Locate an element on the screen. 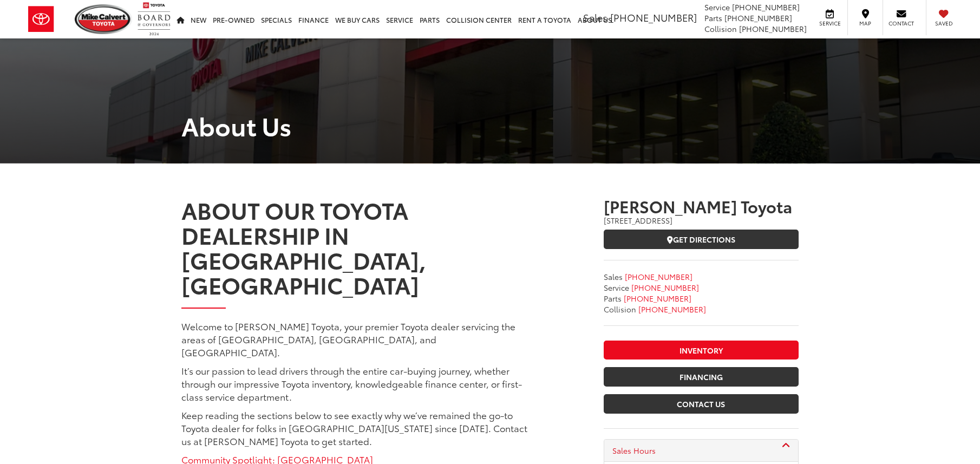 This screenshot has width=980, height=464. span: Saved is located at coordinates (944, 23).